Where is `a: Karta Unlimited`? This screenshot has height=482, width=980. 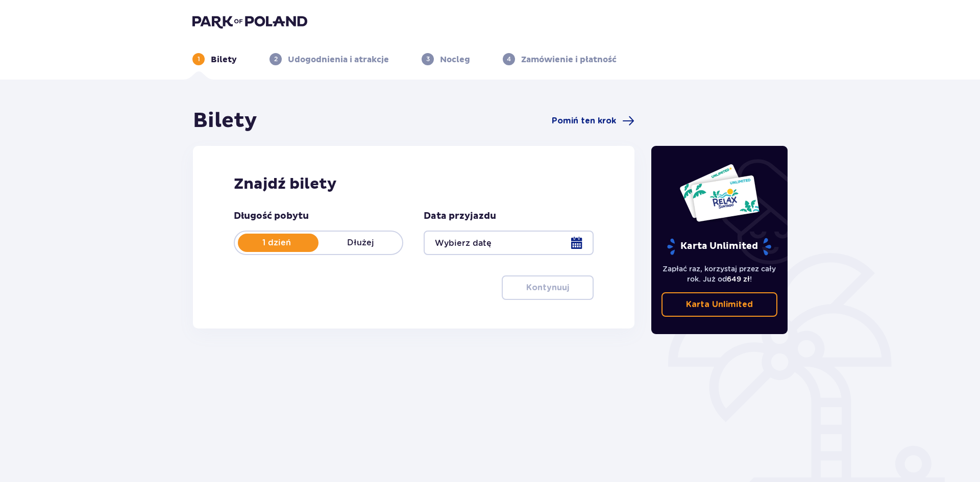 a: Karta Unlimited is located at coordinates (720, 305).